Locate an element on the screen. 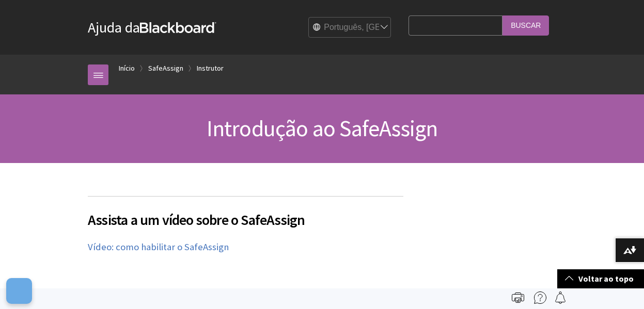  img: More help is located at coordinates (540, 298).